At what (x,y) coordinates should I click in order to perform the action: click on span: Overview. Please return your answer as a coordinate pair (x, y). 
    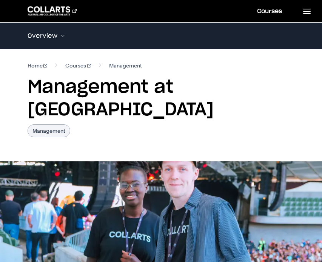
    Looking at the image, I should click on (42, 36).